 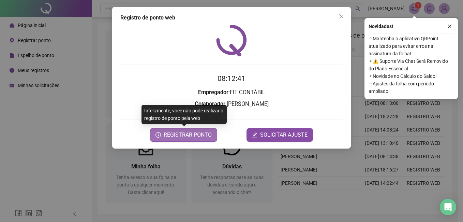 I want to click on img: QRPoint, so click(x=232, y=40).